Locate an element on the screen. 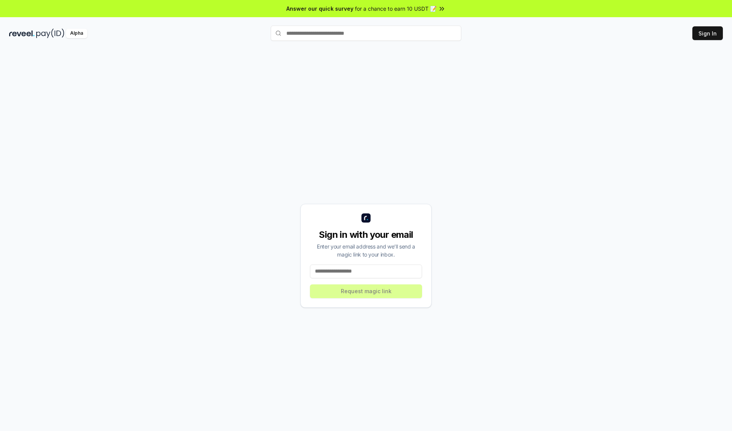 The image size is (732, 431). img: reveel_dark is located at coordinates (22, 33).